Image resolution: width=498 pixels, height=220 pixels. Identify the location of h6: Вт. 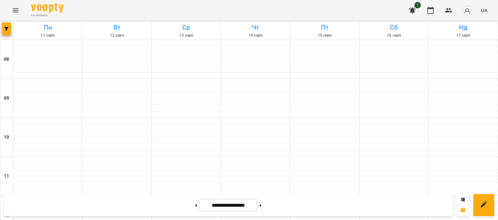
(117, 27).